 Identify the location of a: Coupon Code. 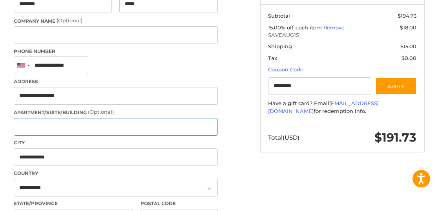
(286, 70).